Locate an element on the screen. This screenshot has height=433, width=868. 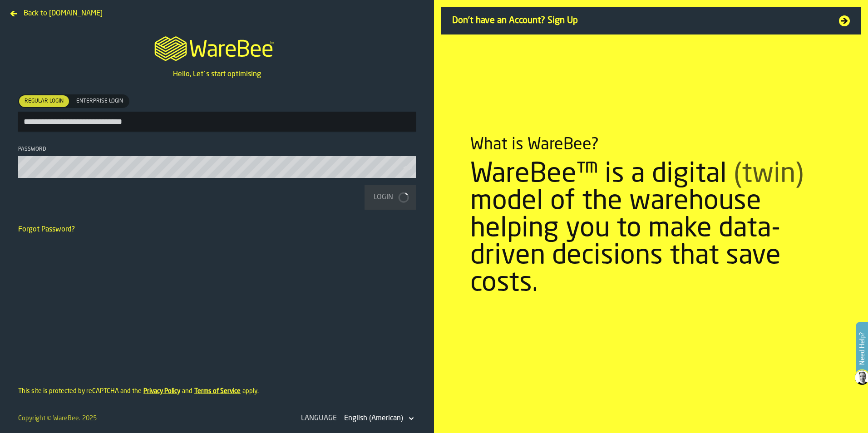
a: Don't have an Account? Sign Up is located at coordinates (651, 21).